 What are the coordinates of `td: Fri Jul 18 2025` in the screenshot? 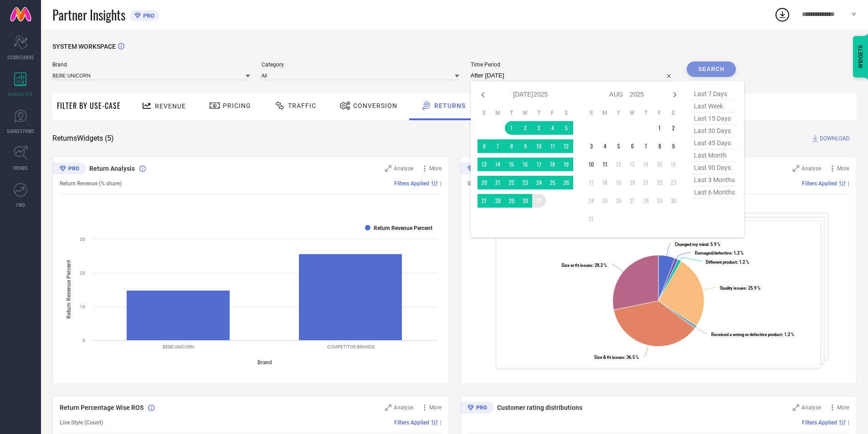 It's located at (553, 164).